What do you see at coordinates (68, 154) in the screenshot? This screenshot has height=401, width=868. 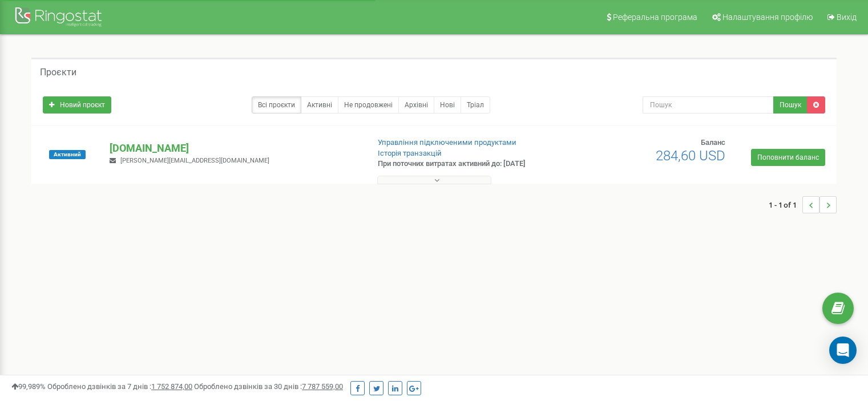 I see `span: Активний` at bounding box center [68, 154].